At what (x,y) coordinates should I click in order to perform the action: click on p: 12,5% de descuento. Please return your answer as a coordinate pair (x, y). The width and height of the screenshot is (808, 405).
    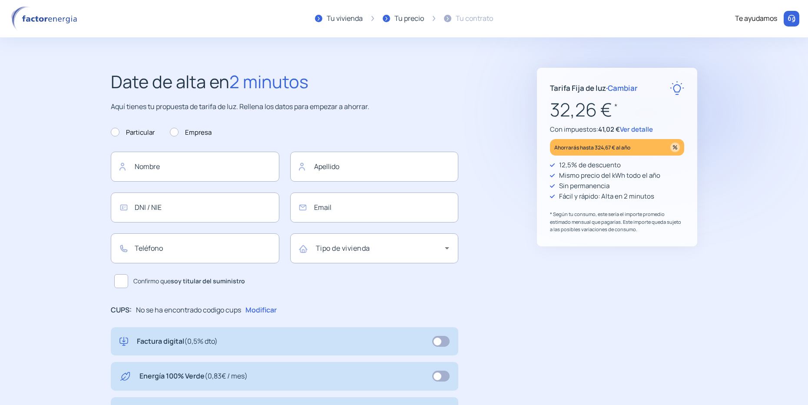
    Looking at the image, I should click on (590, 165).